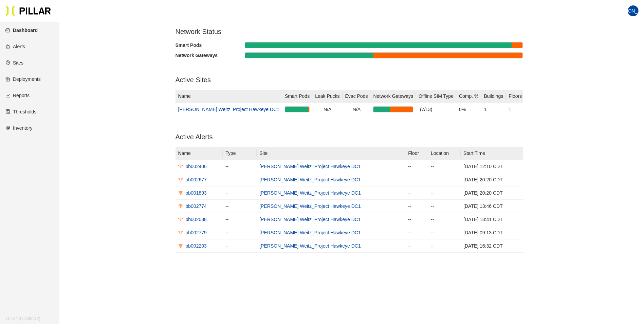 The image size is (644, 324). Describe the element at coordinates (21, 111) in the screenshot. I see `a: exceptionThresholds` at that location.